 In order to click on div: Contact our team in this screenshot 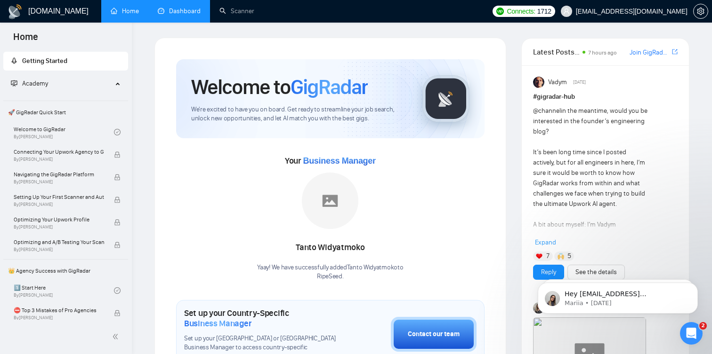, I will do `click(433, 335)`.